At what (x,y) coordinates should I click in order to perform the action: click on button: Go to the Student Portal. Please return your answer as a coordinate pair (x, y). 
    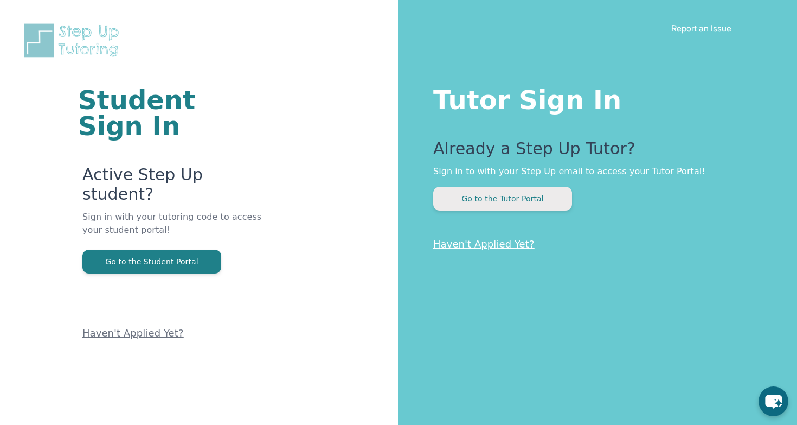
    Looking at the image, I should click on (152, 261).